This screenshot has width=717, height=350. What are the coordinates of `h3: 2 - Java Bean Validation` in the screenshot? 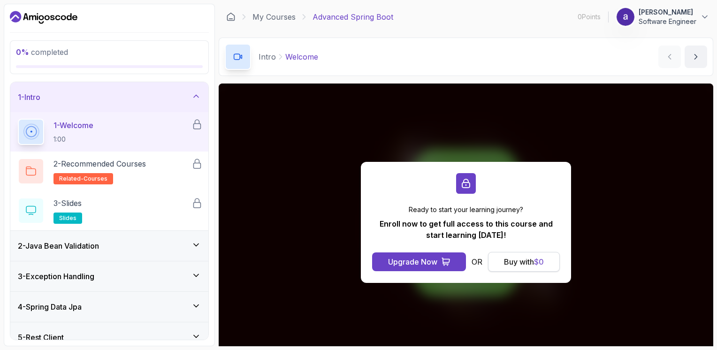 It's located at (58, 246).